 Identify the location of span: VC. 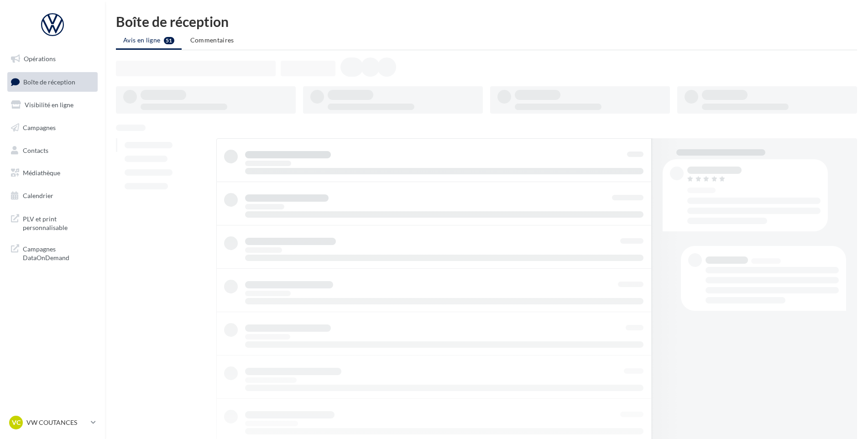
(16, 423).